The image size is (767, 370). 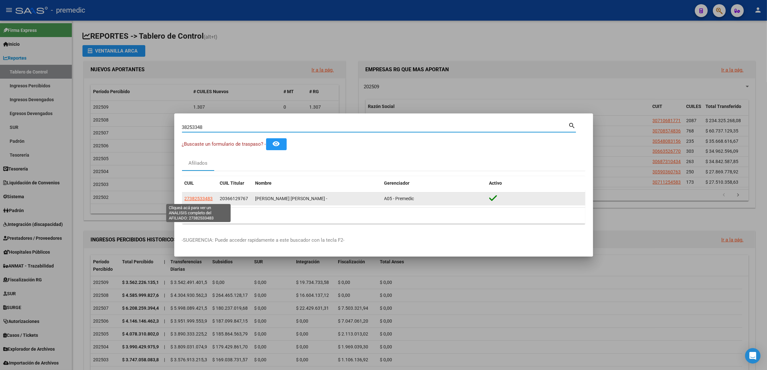 I want to click on datatable-header-cell: CUIL Titular, so click(x=235, y=183).